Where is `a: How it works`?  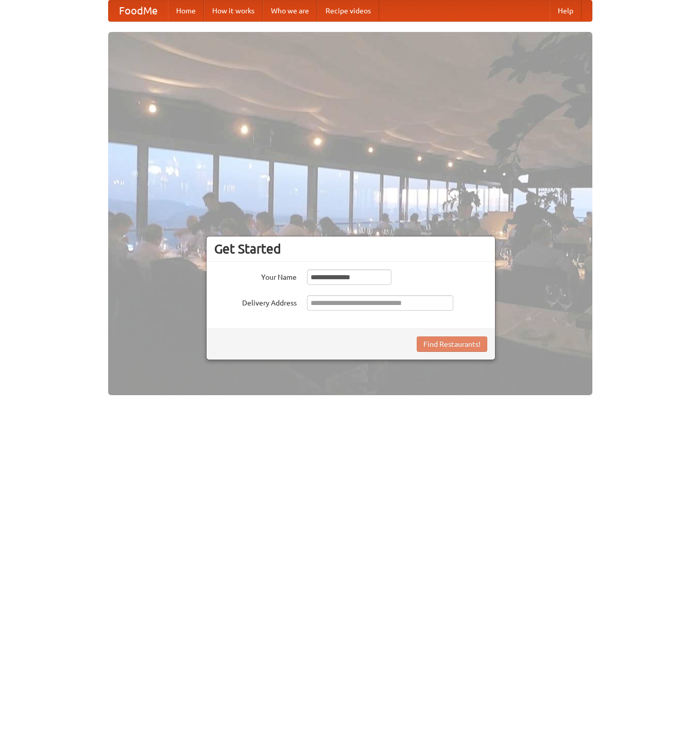
a: How it works is located at coordinates (233, 10).